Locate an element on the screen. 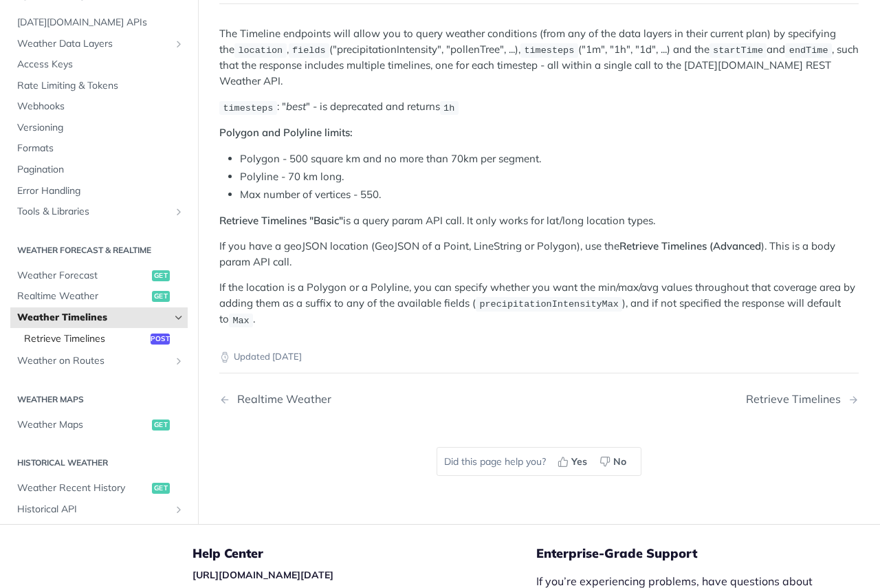 This screenshot has height=588, width=880. li: Polygon - 500 square km and no more than 70km per segment. is located at coordinates (550, 159).